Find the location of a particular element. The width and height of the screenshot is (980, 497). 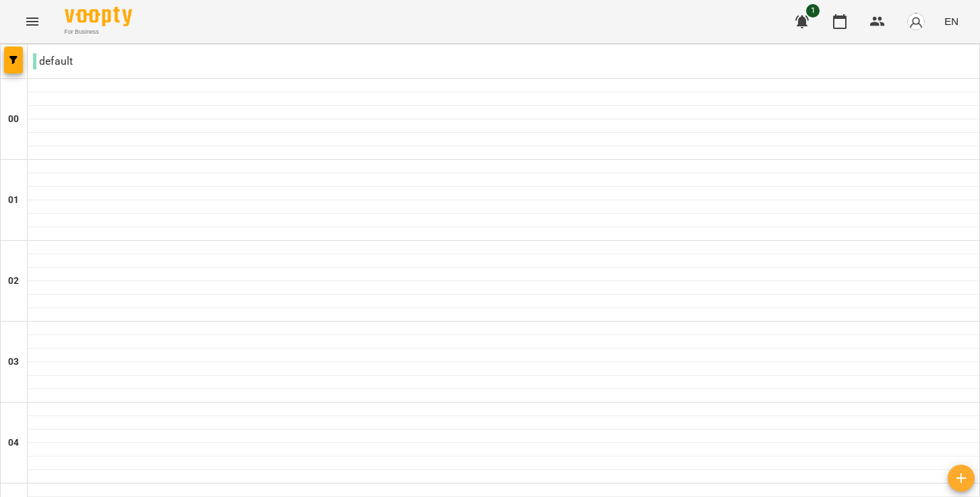

button: EN is located at coordinates (952, 21).